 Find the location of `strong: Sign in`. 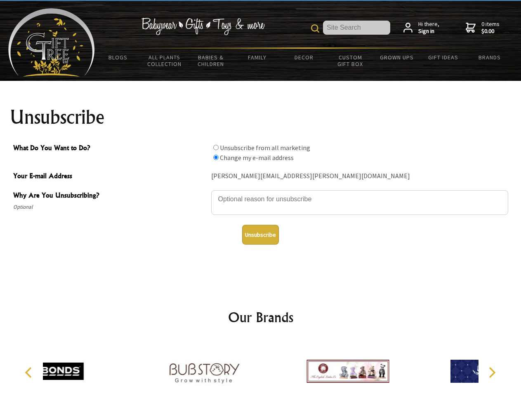

strong: Sign in is located at coordinates (429, 31).